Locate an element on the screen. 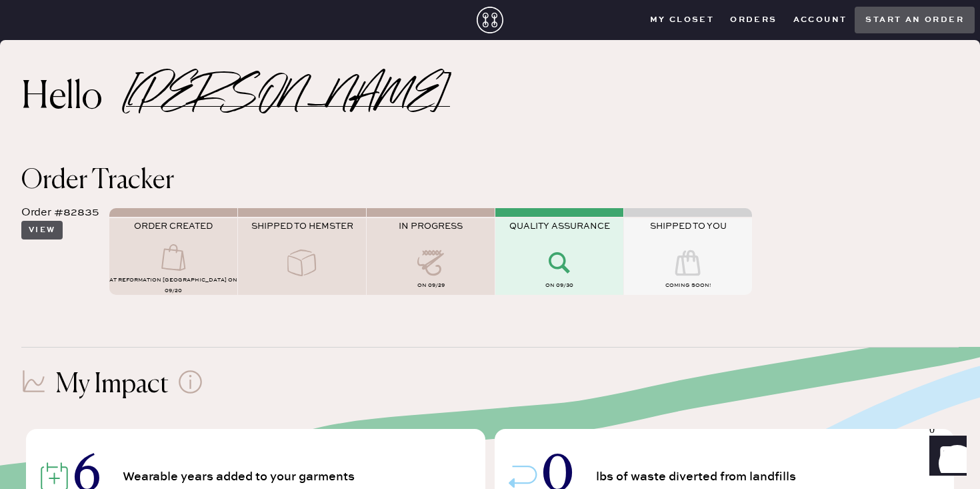  span: SHIPPED TO YOU is located at coordinates (687, 226).